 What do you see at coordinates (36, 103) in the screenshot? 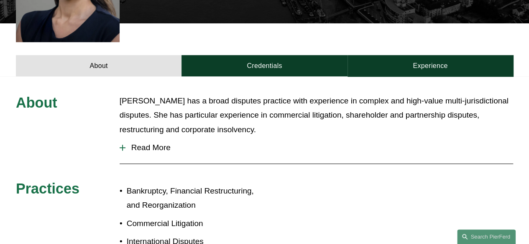
I see `span: About` at bounding box center [36, 103].